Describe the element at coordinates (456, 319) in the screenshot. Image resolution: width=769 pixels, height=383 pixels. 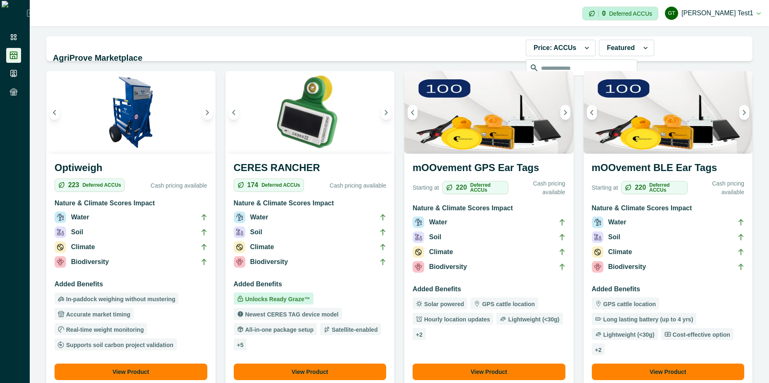
I see `p: Hourly location updates` at that location.